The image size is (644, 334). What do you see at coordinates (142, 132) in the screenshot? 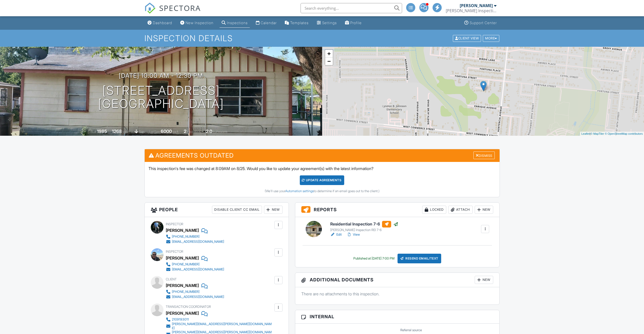
I see `span: slab` at bounding box center [142, 132].